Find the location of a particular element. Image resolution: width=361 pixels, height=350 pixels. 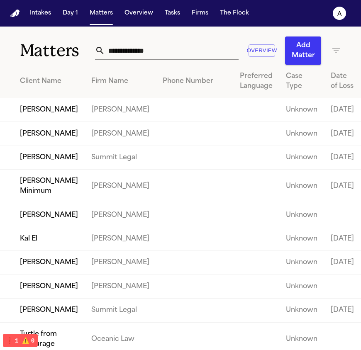

button: Tasks is located at coordinates (172, 13).